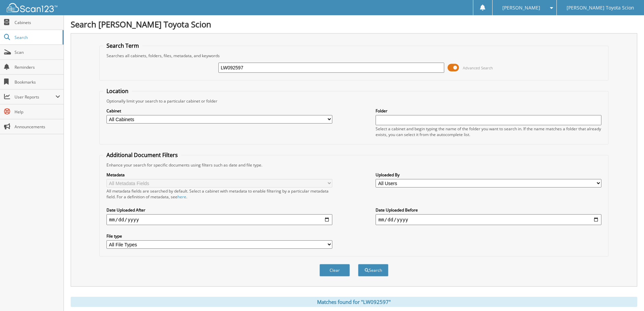 This screenshot has height=311, width=644. What do you see at coordinates (117, 91) in the screenshot?
I see `legend: Location` at bounding box center [117, 91].